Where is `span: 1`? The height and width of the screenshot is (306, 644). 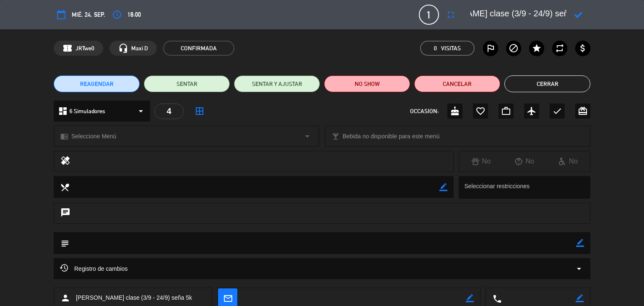
span: 1 is located at coordinates (429, 15).